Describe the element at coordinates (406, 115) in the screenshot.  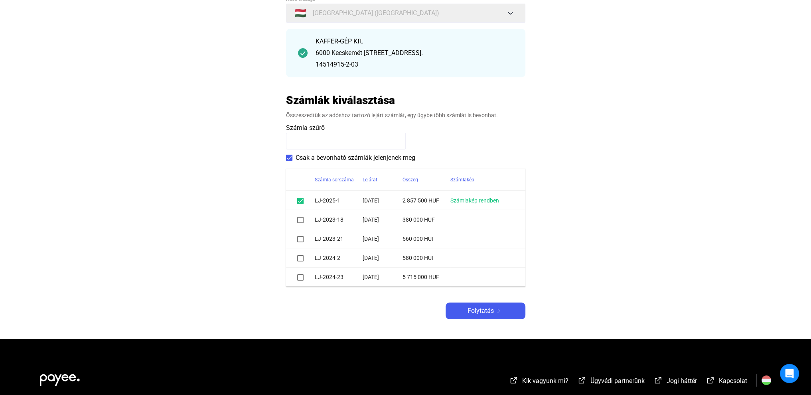
I see `div: Összeszedtük az adóshoz tartozó lejárt számlát, egy ügybe több számlát is bevonhat.` at that location.